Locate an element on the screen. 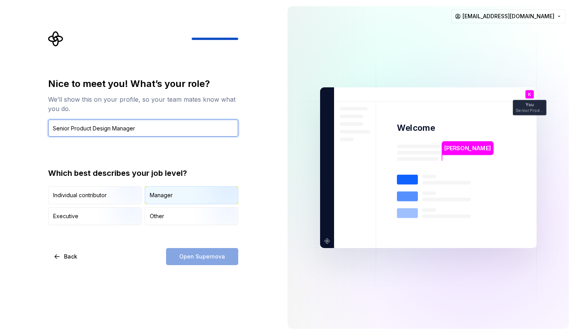  p: You is located at coordinates (529, 104).